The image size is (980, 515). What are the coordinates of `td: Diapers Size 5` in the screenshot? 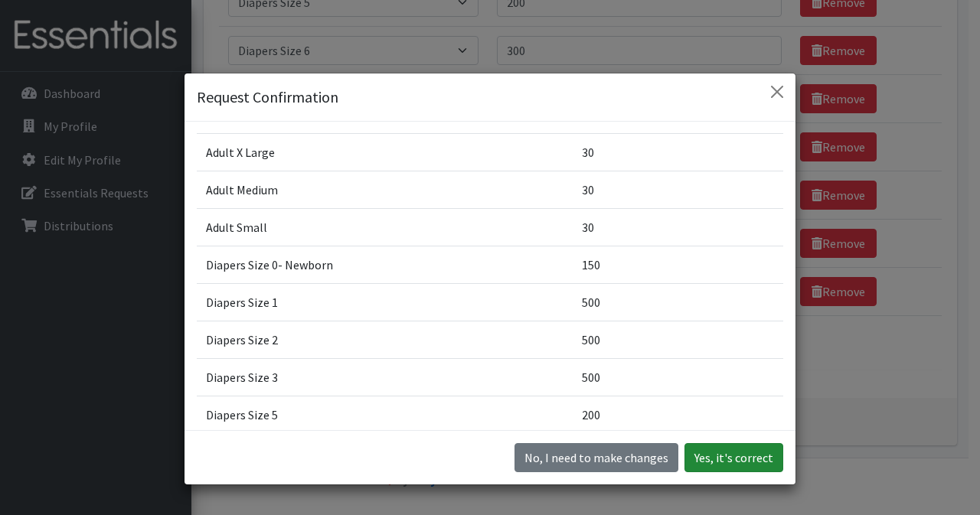 It's located at (384, 414).